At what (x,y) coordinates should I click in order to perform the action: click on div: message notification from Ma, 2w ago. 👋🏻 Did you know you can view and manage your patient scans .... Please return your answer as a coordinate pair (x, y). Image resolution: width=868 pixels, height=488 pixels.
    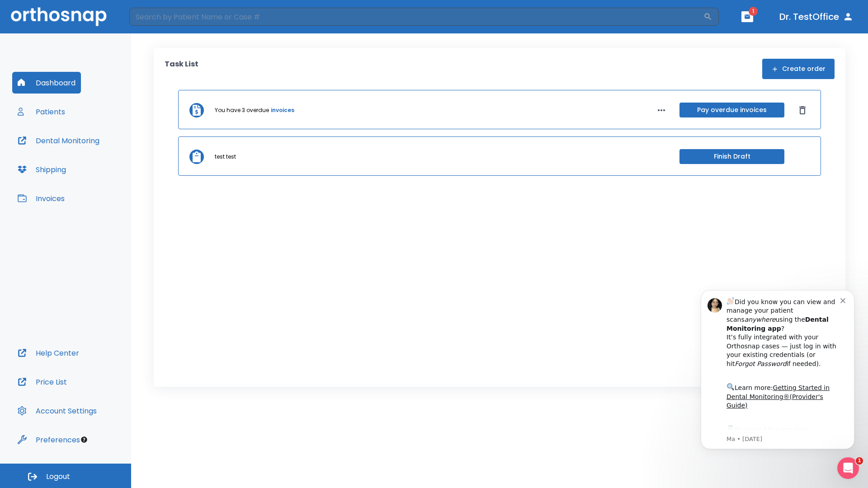
    Looking at the image, I should click on (90, 93).